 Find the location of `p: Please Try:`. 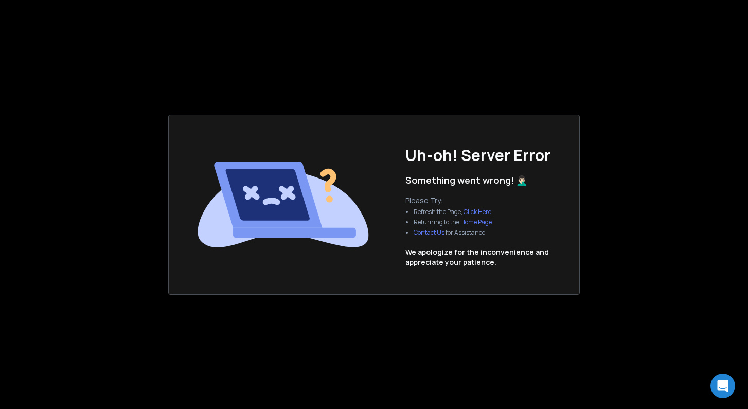

p: Please Try: is located at coordinates (453, 201).